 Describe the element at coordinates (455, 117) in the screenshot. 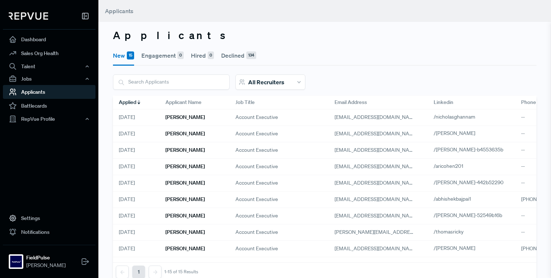

I see `span: /nicholasghannam` at that location.